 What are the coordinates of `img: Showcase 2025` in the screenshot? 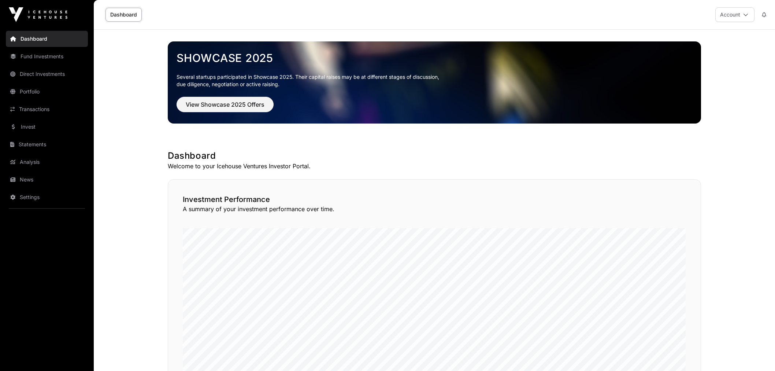 It's located at (435, 82).